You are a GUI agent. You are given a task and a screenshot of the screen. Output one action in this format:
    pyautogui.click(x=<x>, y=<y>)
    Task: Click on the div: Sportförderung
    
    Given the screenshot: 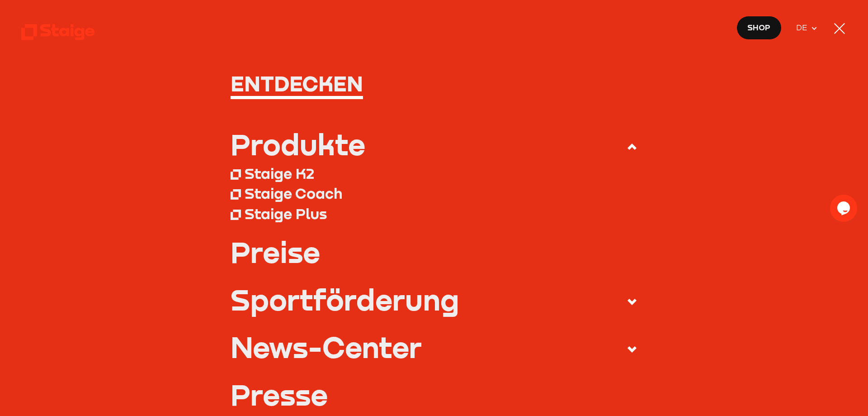 What is the action you would take?
    pyautogui.click(x=345, y=299)
    